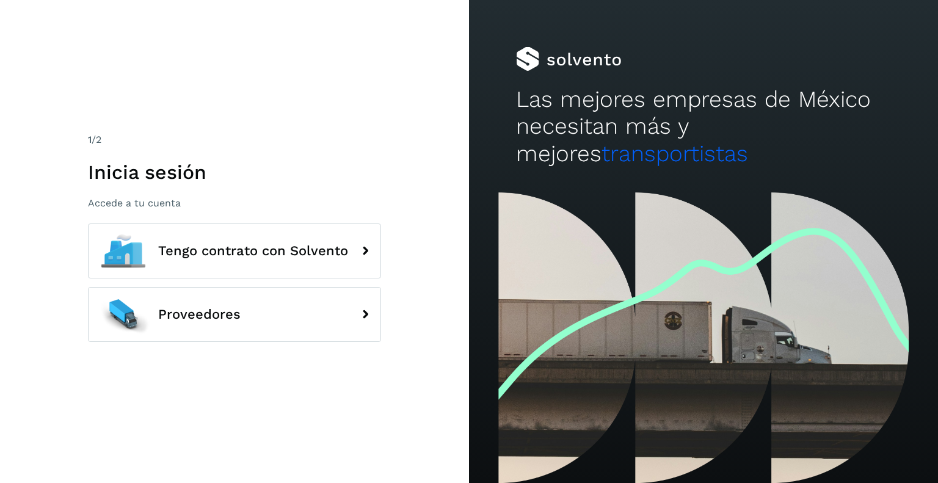 The image size is (938, 483). Describe the element at coordinates (235, 140) in the screenshot. I see `div: /2` at that location.